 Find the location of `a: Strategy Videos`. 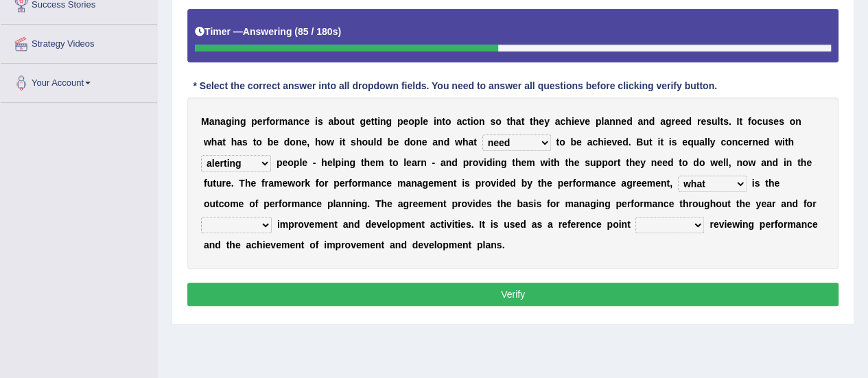

a: Strategy Videos is located at coordinates (78, 41).